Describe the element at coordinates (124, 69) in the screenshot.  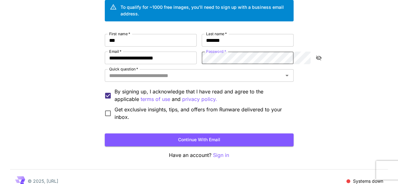
I see `label: Quick question` at that location.